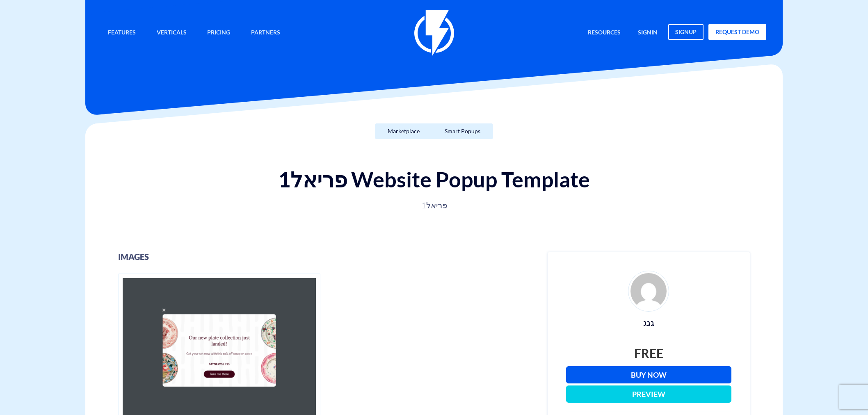 The height and width of the screenshot is (415, 868). What do you see at coordinates (604, 33) in the screenshot?
I see `a: Resources` at bounding box center [604, 33].